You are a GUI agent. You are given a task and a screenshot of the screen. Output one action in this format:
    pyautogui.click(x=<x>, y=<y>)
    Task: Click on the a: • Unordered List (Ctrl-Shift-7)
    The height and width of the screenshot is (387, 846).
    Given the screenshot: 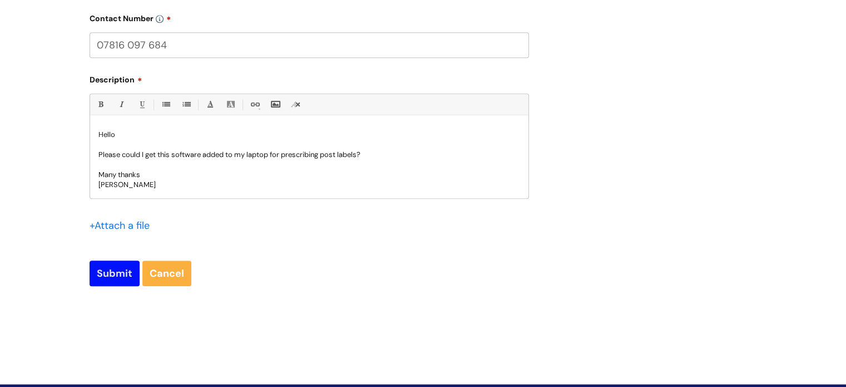 What is the action you would take?
    pyautogui.click(x=165, y=104)
    